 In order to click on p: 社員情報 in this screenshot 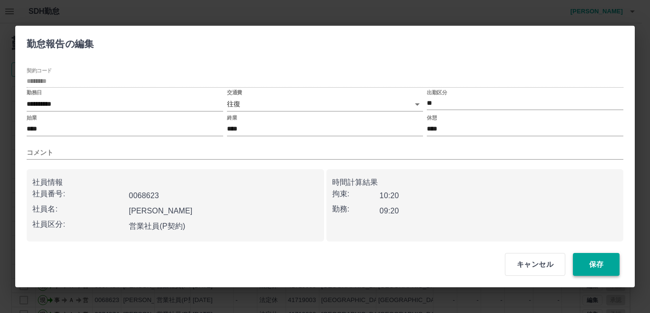, I will do `click(175, 182)`.